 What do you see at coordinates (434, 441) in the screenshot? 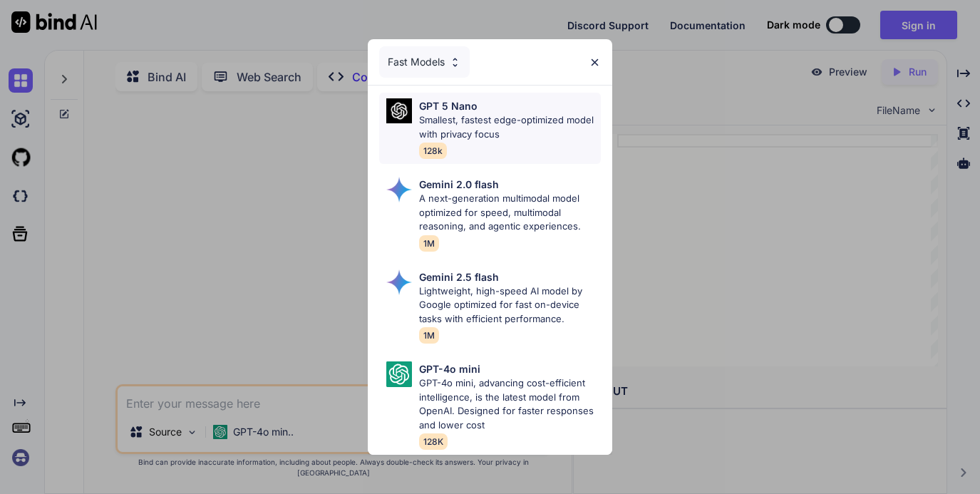
I see `span: 128K` at bounding box center [434, 441].